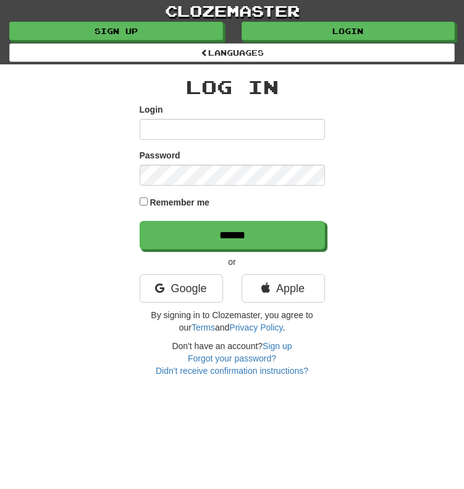  I want to click on label: Login, so click(152, 109).